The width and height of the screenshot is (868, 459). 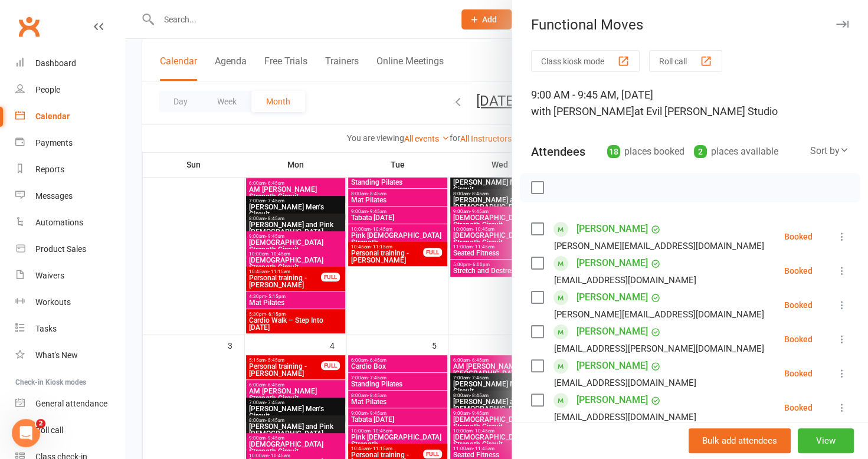 What do you see at coordinates (685, 61) in the screenshot?
I see `button: Roll call` at bounding box center [685, 61].